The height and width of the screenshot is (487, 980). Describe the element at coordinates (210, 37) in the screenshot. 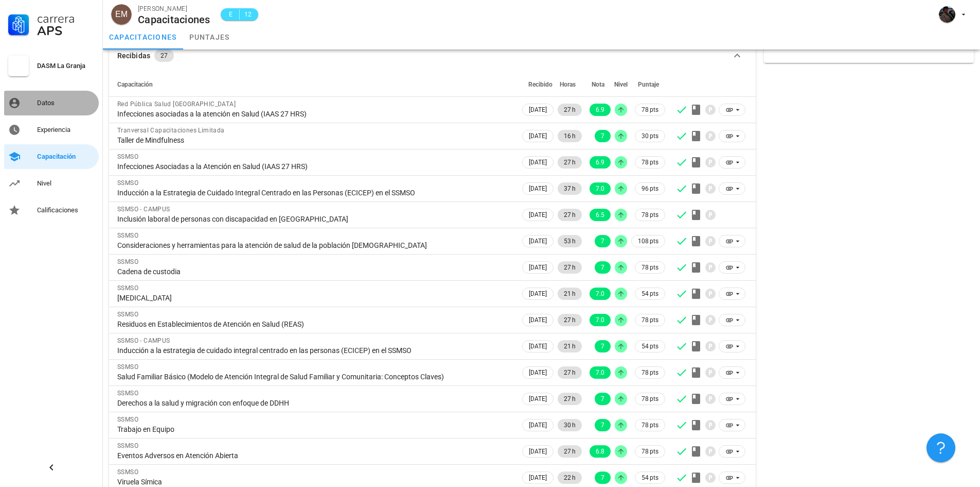

I see `a: puntajes` at that location.